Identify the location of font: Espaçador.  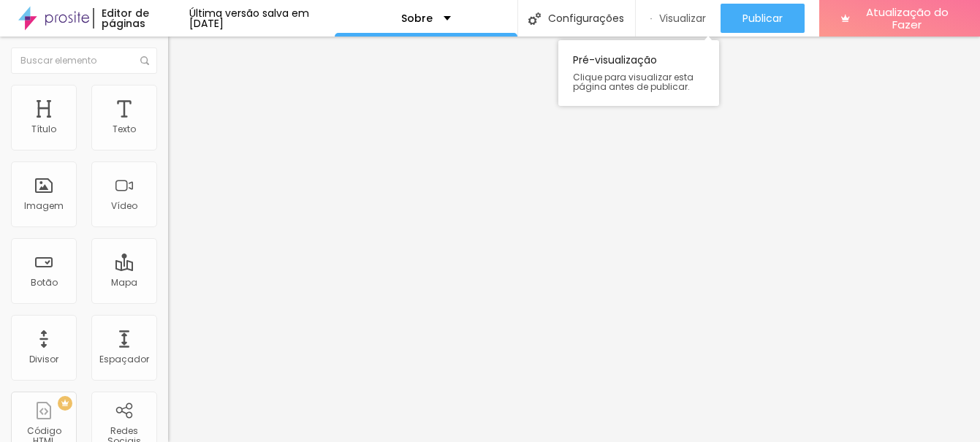
(124, 359).